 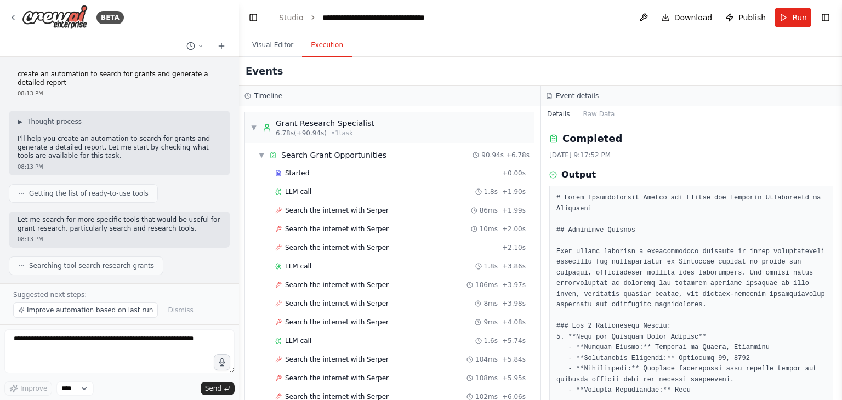 I want to click on button: Execution, so click(x=327, y=46).